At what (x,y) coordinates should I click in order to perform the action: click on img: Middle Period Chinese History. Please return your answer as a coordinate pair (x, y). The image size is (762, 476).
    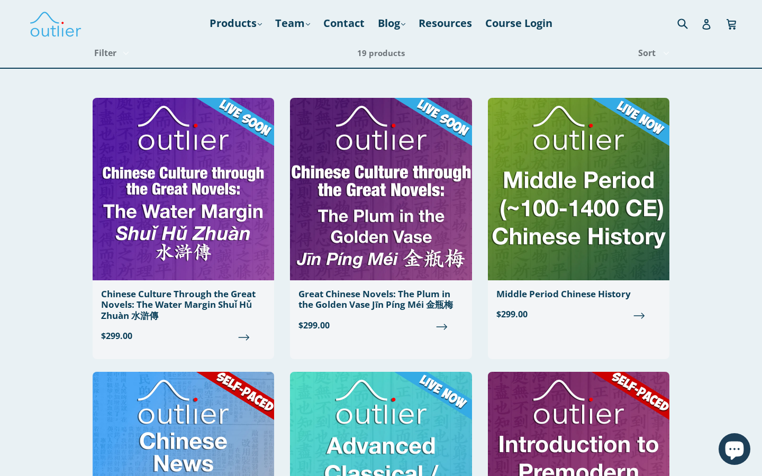
    Looking at the image, I should click on (579, 189).